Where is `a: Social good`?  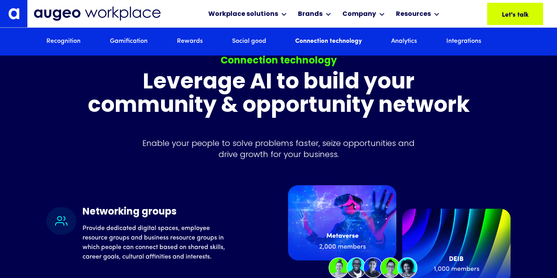 a: Social good is located at coordinates (249, 42).